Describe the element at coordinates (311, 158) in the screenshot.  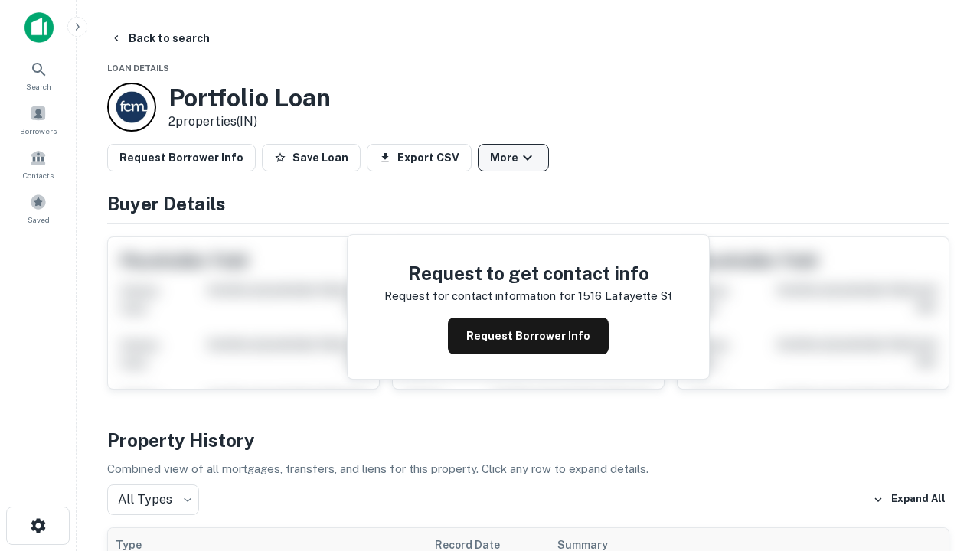
I see `button: Save Loan` at that location.